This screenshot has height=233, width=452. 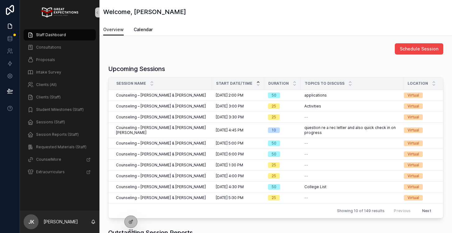 What do you see at coordinates (60, 109) in the screenshot?
I see `span: Student Milestones (Staff)` at bounding box center [60, 109].